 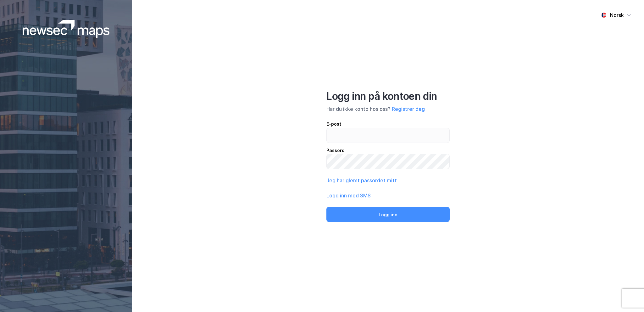 I want to click on div: Logg inn på kontoen din, so click(x=388, y=96).